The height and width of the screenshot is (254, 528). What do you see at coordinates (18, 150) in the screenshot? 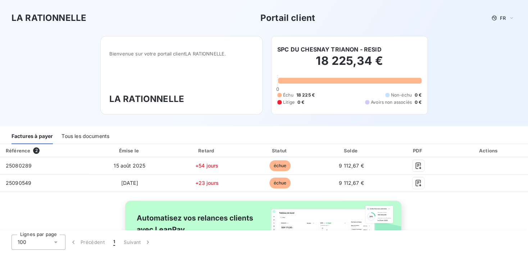
I see `div: Référence` at bounding box center [18, 150].